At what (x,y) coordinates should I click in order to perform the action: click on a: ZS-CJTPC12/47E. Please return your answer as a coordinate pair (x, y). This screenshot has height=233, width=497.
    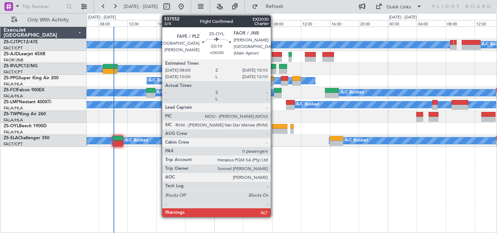
    Looking at the image, I should click on (21, 42).